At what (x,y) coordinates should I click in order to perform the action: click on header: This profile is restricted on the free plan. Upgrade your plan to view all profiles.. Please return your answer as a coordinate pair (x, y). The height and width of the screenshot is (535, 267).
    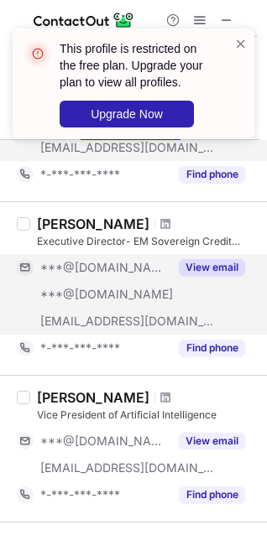
    Looking at the image, I should click on (137, 65).